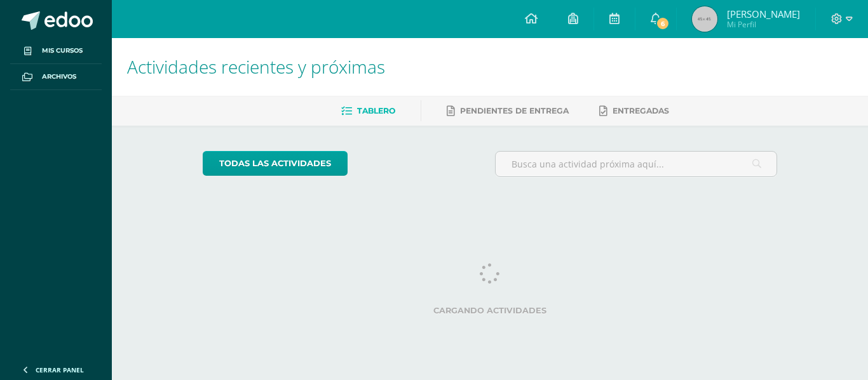  I want to click on span: Mi Perfil, so click(763, 24).